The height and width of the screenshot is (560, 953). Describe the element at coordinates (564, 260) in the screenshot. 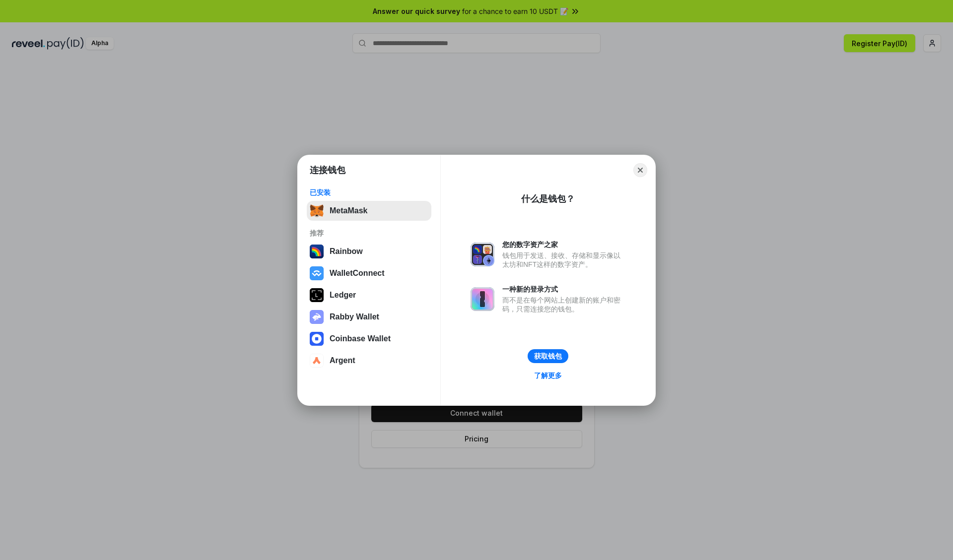

I see `div: 钱包用于发送、接收、存储和显示像以太坊和NFT这样的数字资产。` at that location.